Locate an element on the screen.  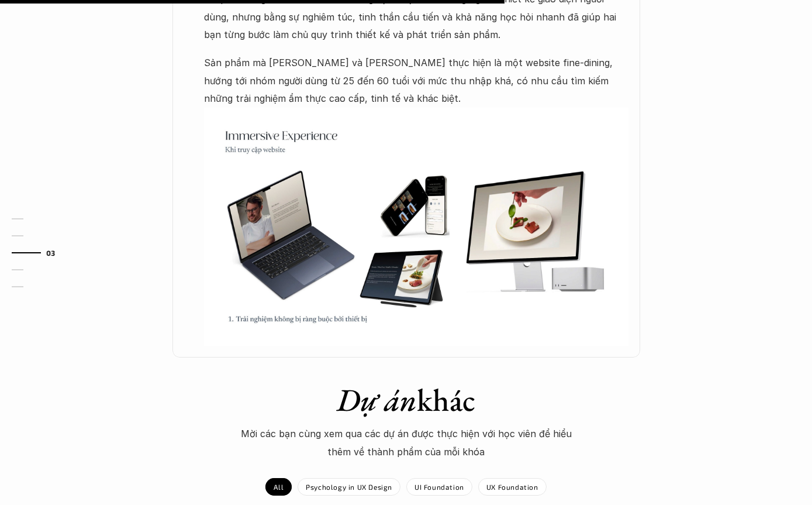
h1: khác is located at coordinates (406, 400).